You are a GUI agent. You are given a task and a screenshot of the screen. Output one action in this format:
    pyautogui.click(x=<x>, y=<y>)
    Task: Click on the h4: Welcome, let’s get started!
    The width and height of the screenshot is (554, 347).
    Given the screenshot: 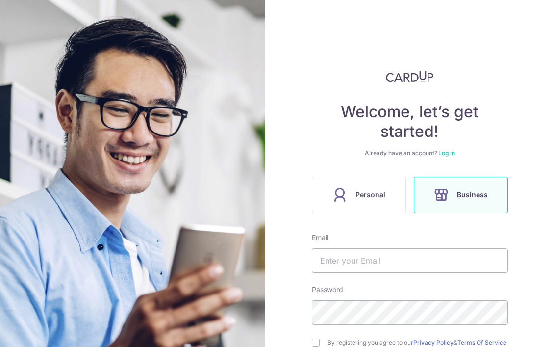 What is the action you would take?
    pyautogui.click(x=410, y=122)
    